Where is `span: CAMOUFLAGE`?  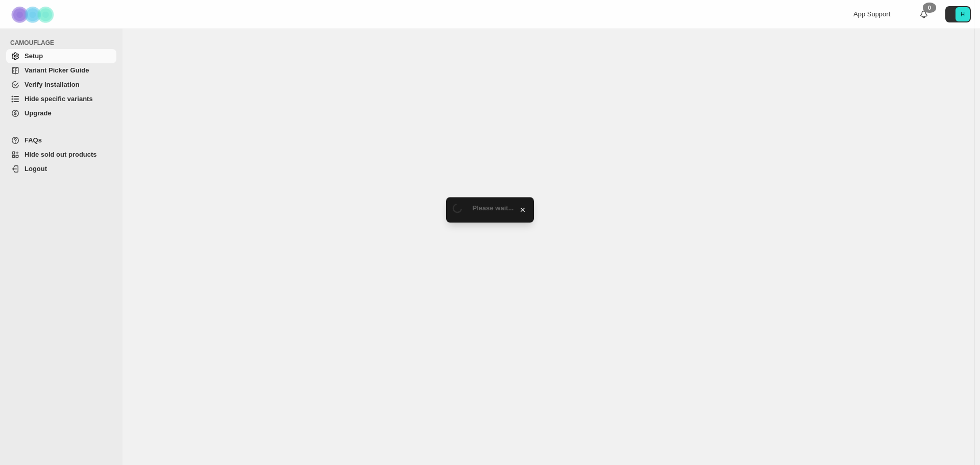 span: CAMOUFLAGE is located at coordinates (63, 43).